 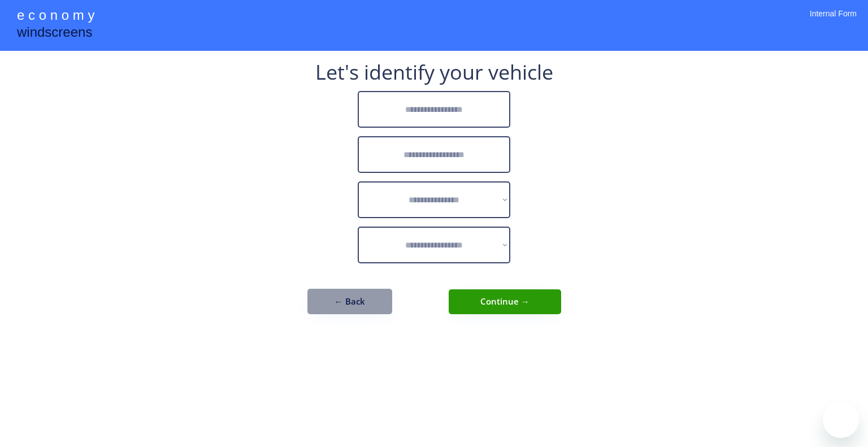 What do you see at coordinates (350, 301) in the screenshot?
I see `button: ← Back` at bounding box center [350, 301].